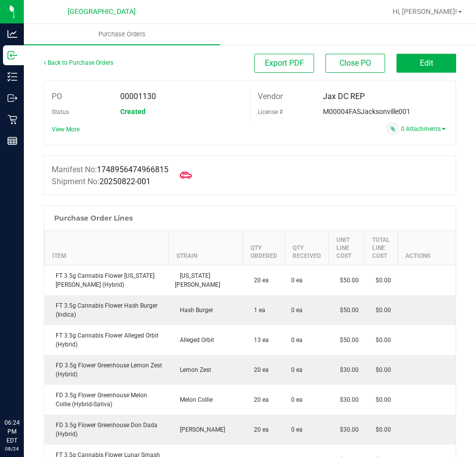 Image resolution: width=476 pixels, height=457 pixels. Describe the element at coordinates (133, 112) in the screenshot. I see `span: Created` at that location.